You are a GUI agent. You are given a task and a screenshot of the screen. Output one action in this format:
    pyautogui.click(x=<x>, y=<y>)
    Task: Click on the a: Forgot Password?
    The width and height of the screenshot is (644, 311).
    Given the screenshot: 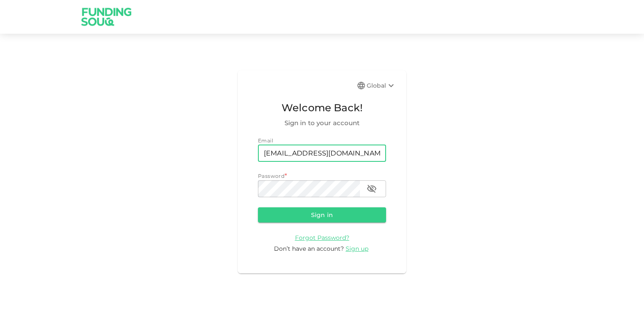 What is the action you would take?
    pyautogui.click(x=322, y=237)
    